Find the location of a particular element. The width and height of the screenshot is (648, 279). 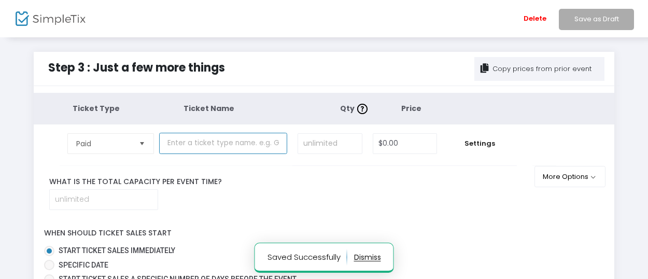

div: Copy prices from prior event is located at coordinates (542, 69).